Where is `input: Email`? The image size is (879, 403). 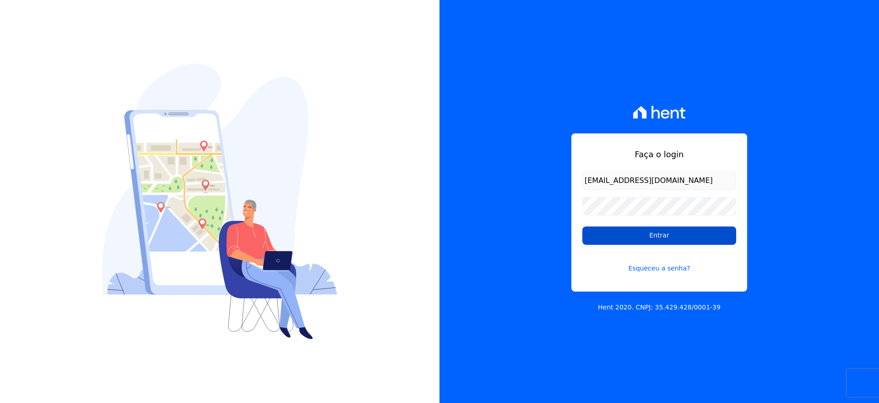
input: Email is located at coordinates (659, 180).